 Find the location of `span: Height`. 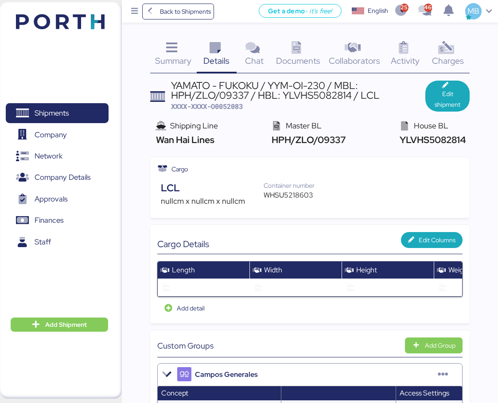

span: Height is located at coordinates (367, 270).